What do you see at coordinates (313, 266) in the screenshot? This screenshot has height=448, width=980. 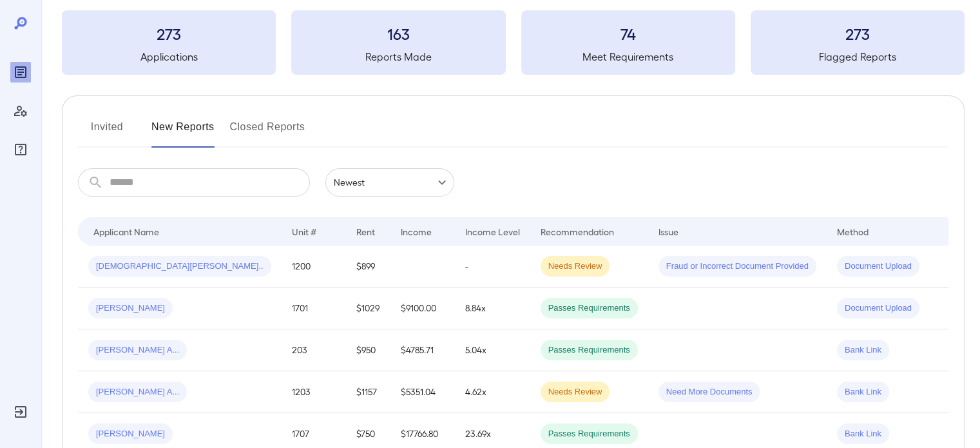 I see `td: 1200` at bounding box center [313, 266].